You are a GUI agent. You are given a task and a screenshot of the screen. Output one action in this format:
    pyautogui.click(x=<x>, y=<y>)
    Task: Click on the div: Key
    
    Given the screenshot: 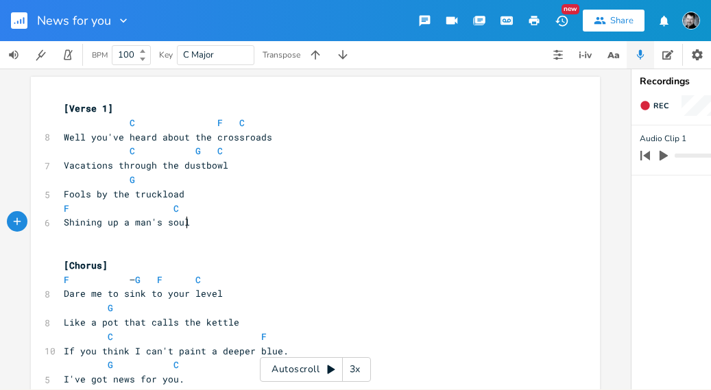 What is the action you would take?
    pyautogui.click(x=166, y=55)
    